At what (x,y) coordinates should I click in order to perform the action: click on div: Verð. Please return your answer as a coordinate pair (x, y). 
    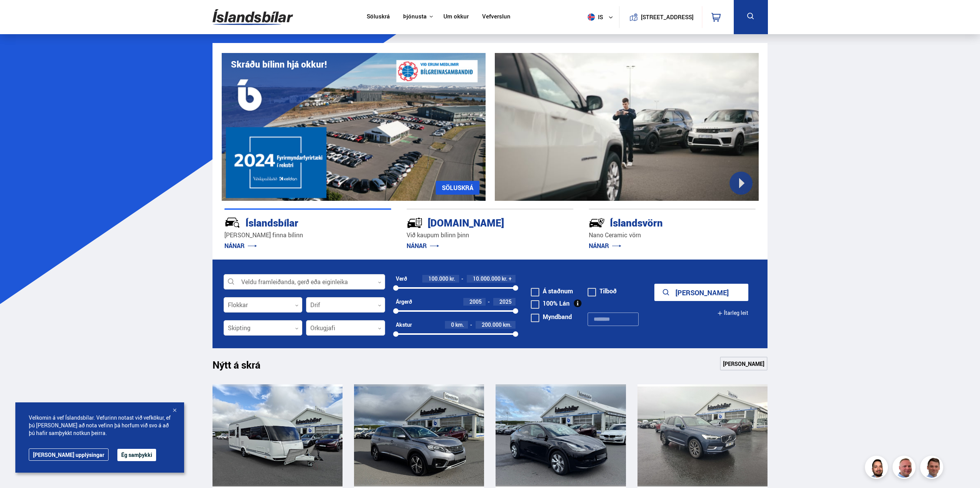
    Looking at the image, I should click on (401, 279).